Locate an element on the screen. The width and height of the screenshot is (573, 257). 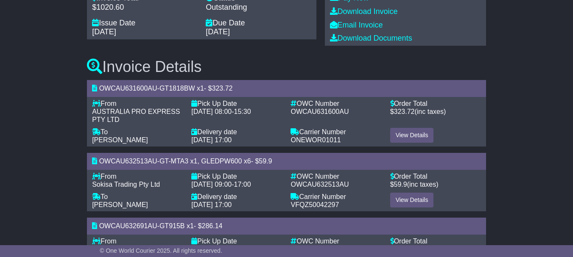
div: Issue Date is located at coordinates (145, 23).